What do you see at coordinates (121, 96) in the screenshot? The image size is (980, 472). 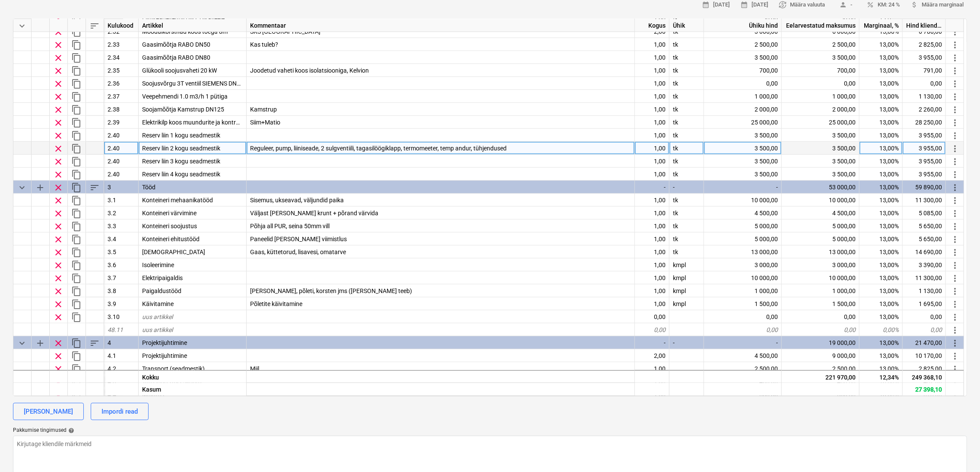 I see `div: 2.37` at bounding box center [121, 96].